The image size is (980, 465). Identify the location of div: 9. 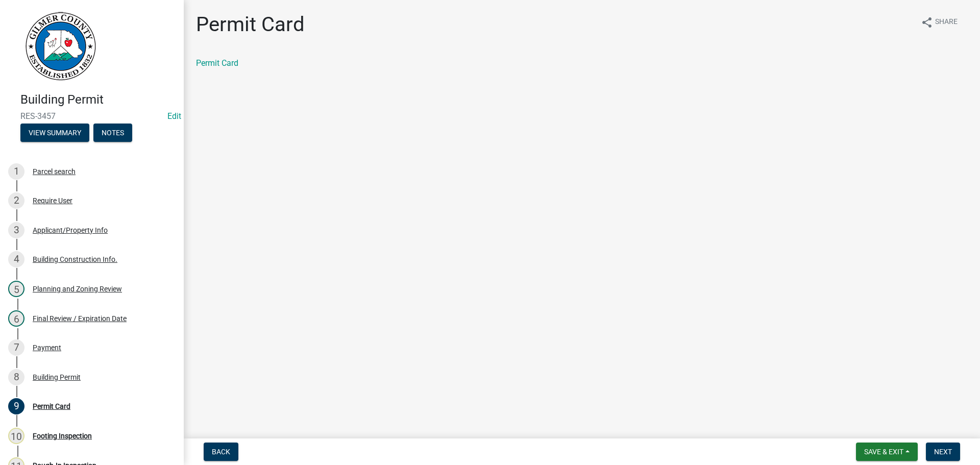
(17, 406).